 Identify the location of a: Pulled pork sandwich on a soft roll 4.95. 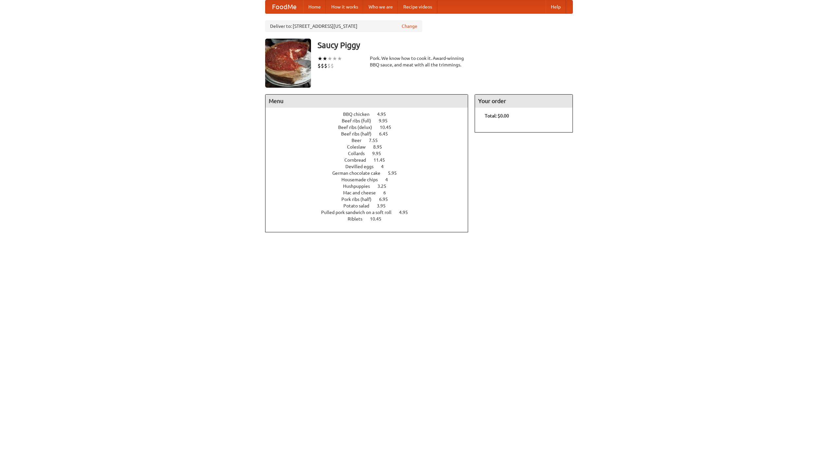
(371, 212).